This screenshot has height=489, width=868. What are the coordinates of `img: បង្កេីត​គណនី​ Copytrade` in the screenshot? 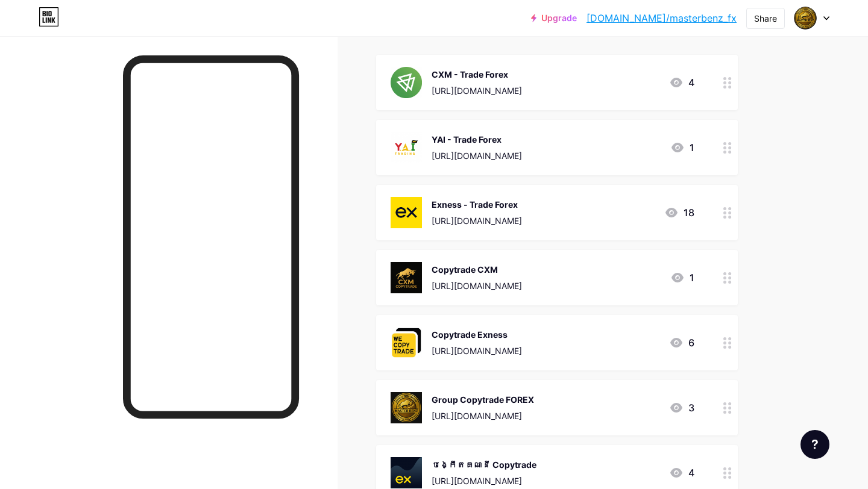 It's located at (406, 473).